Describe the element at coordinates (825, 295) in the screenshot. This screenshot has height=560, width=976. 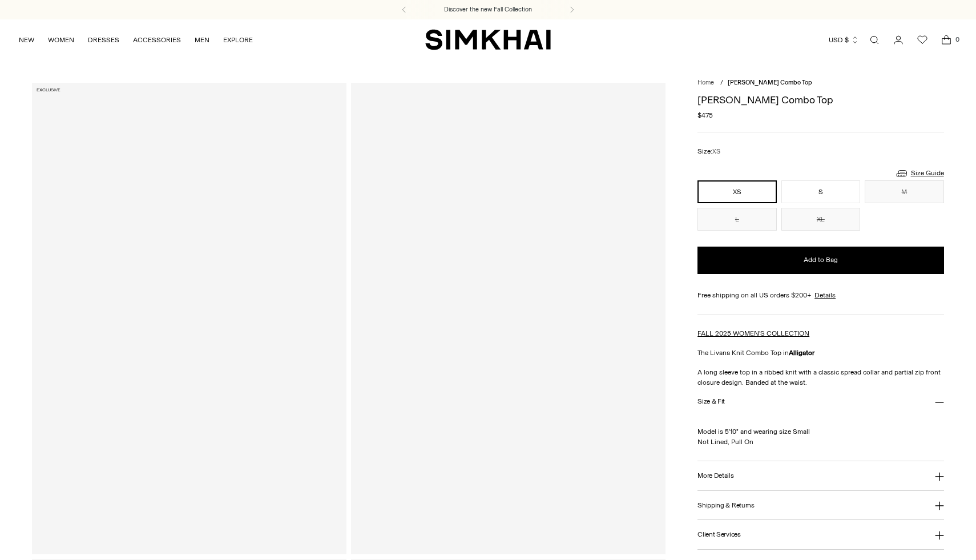
I see `a: Details` at that location.